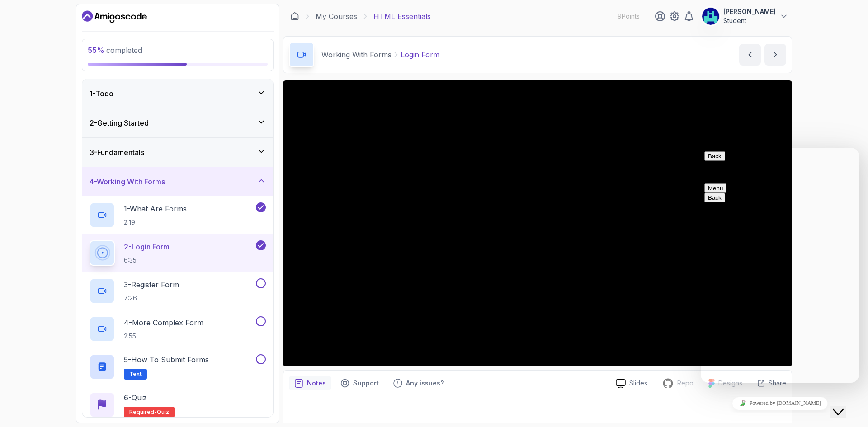 The width and height of the screenshot is (868, 427). I want to click on button: 1-What Are Forms2:19, so click(178, 215).